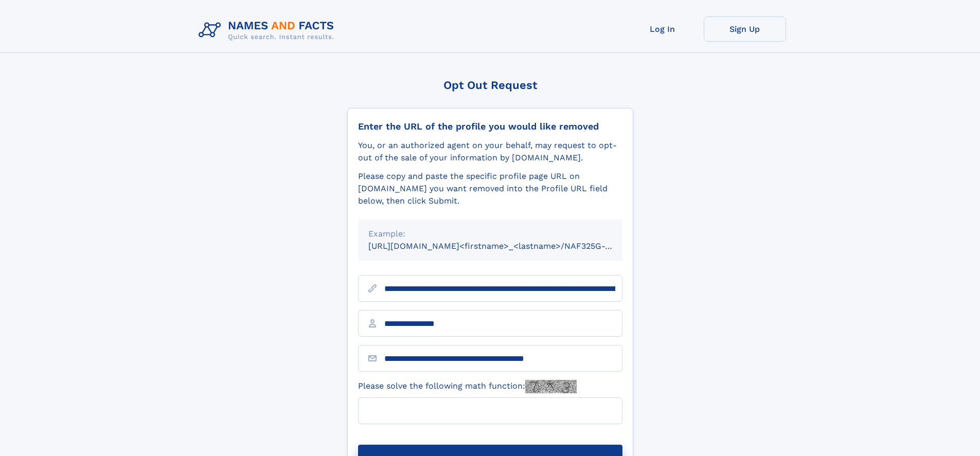 Image resolution: width=980 pixels, height=456 pixels. Describe the element at coordinates (490, 234) in the screenshot. I see `div: Example:` at that location.